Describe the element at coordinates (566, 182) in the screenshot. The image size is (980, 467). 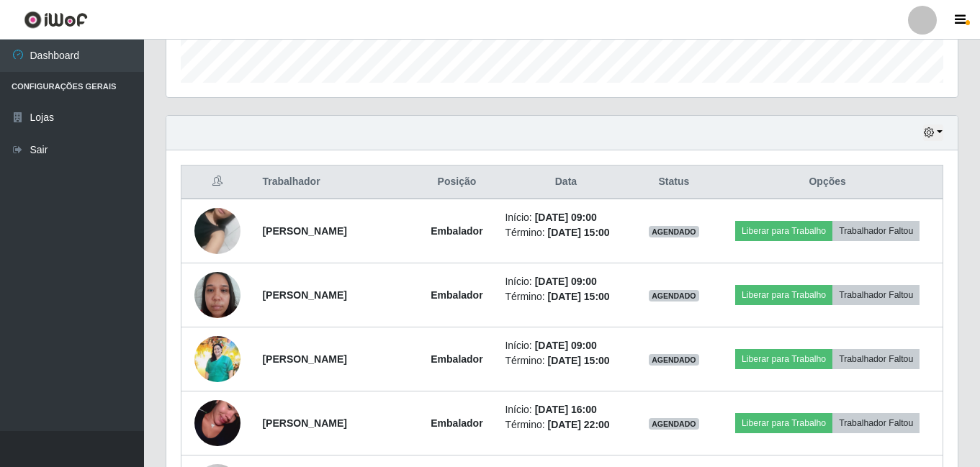
I see `th: Data` at that location.